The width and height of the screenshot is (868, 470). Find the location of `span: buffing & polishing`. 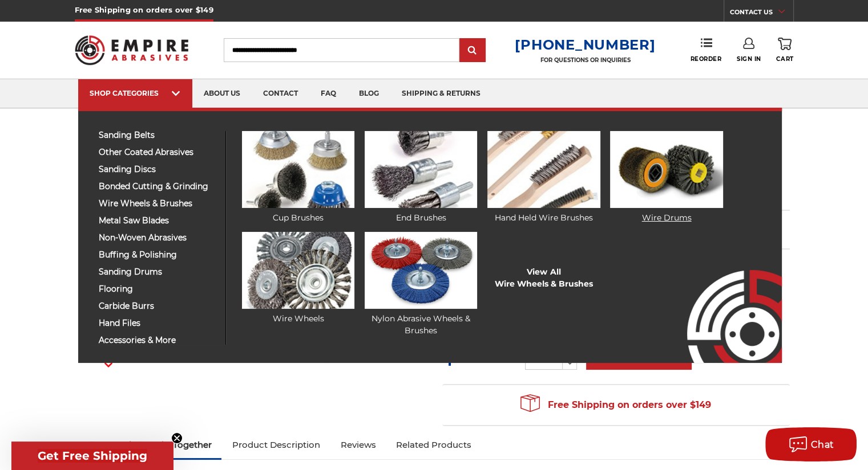

span: buffing & polishing is located at coordinates (157, 255).